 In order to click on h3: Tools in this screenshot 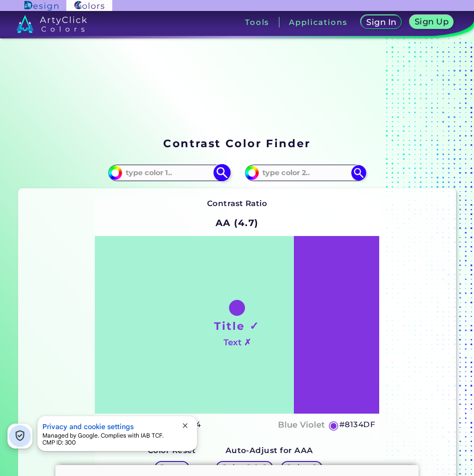, I will do `click(257, 22)`.